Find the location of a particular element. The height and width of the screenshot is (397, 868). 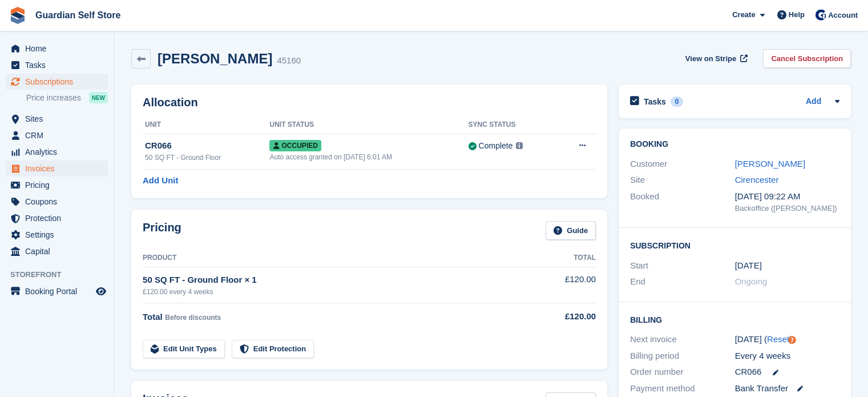

span: View on Stripe is located at coordinates (710, 59).